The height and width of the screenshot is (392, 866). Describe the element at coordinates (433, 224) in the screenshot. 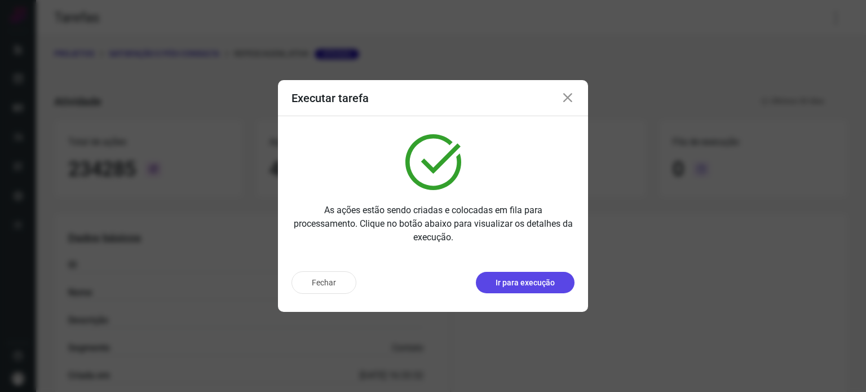

I see `p: As ações estão sendo criadas e colocadas em fila para processamento. Clique no botão abaixo para ...` at that location.